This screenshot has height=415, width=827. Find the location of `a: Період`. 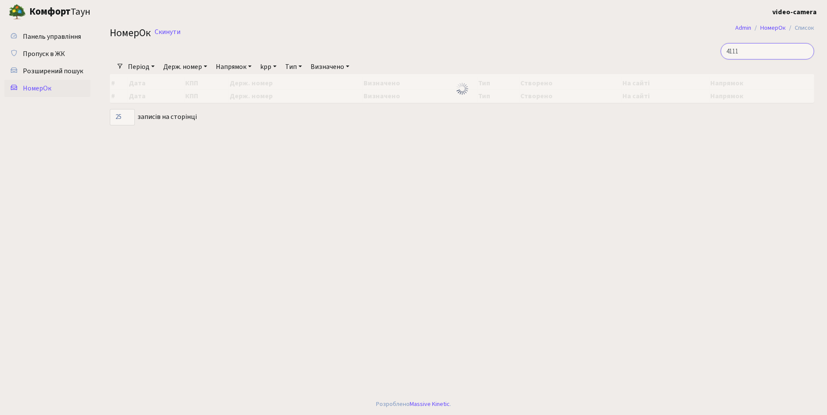

a: Період is located at coordinates (141, 67).